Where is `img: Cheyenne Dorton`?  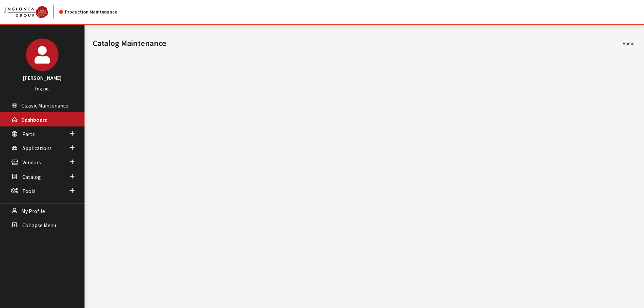
img: Cheyenne Dorton is located at coordinates (42, 54).